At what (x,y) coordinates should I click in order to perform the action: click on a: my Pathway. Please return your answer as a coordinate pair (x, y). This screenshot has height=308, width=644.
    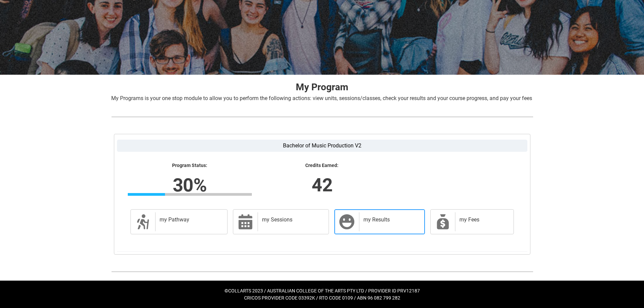
    Looking at the image, I should click on (179, 222).